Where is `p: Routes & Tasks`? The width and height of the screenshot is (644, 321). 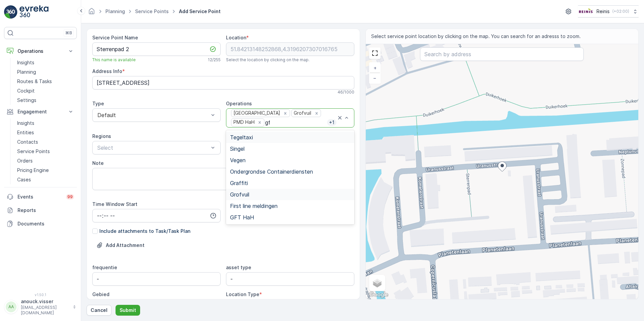
p: Routes & Tasks is located at coordinates (35, 82).